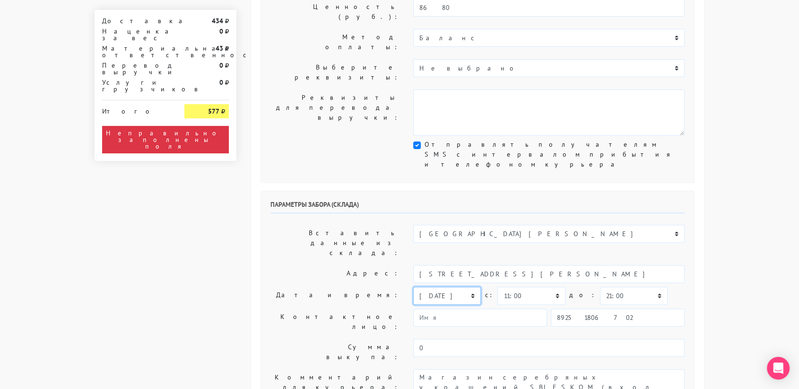 The height and width of the screenshot is (389, 799). What do you see at coordinates (218, 21) in the screenshot?
I see `strong: 434` at bounding box center [218, 21].